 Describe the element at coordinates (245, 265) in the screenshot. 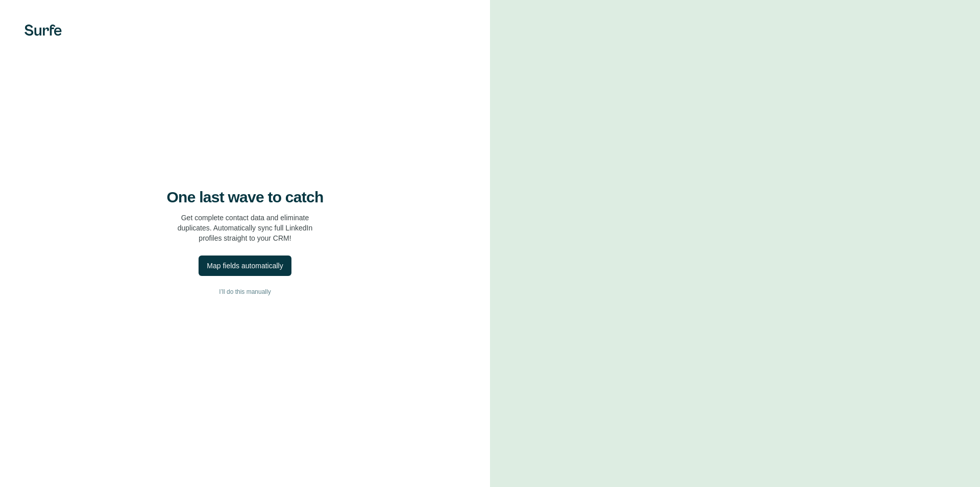

I see `div: Map fields automatically` at that location.